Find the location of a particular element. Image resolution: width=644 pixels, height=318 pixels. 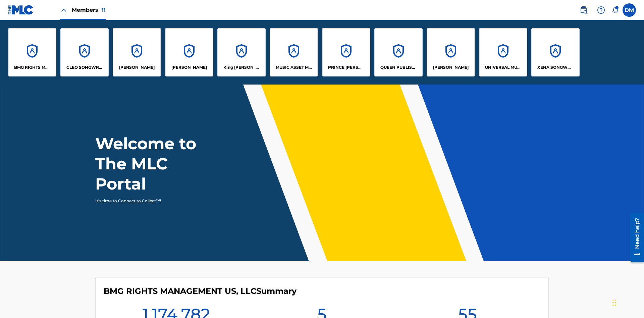

h1: Welcome to The MLC Portal is located at coordinates (158, 163).